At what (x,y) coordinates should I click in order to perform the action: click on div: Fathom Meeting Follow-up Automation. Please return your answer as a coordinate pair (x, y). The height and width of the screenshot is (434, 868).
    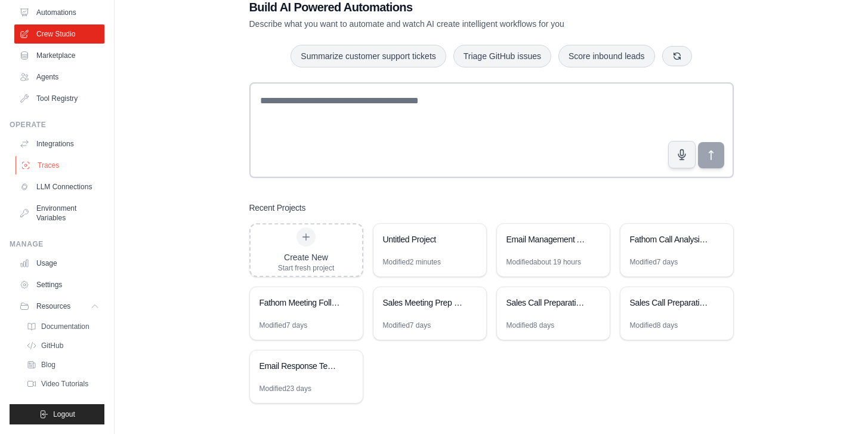
    Looking at the image, I should click on (300, 303).